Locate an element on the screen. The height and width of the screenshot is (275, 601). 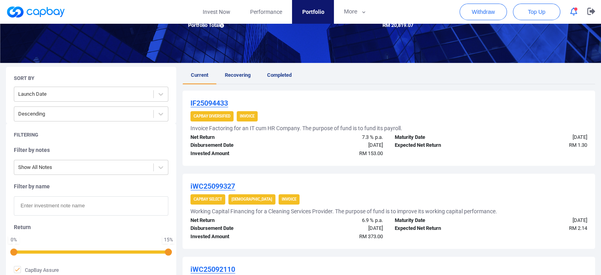
span: CapBay Assure is located at coordinates (36, 270).